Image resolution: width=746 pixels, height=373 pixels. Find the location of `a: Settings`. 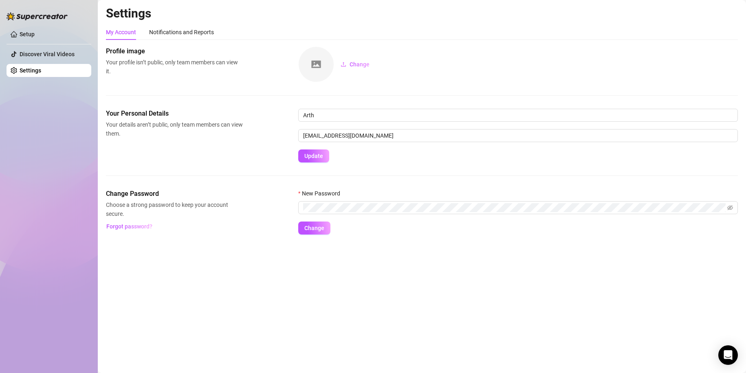

a: Settings is located at coordinates (30, 71).